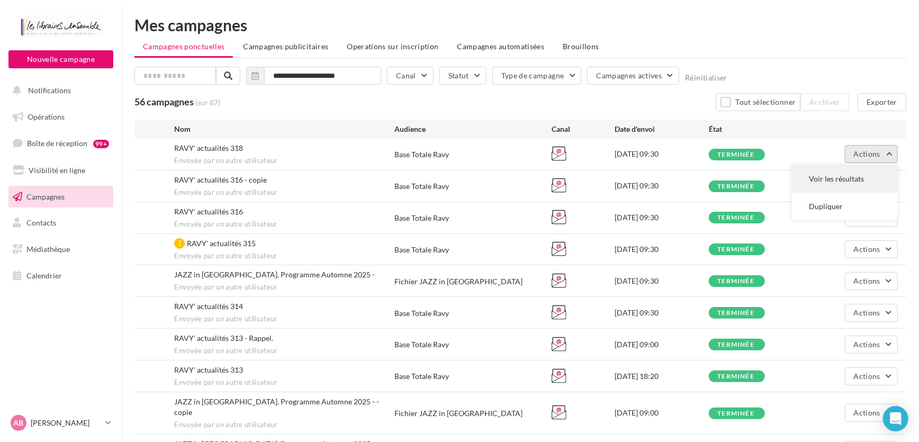 Image resolution: width=919 pixels, height=442 pixels. Describe the element at coordinates (209, 211) in the screenshot. I see `span: RAVY' actualités 316` at that location.